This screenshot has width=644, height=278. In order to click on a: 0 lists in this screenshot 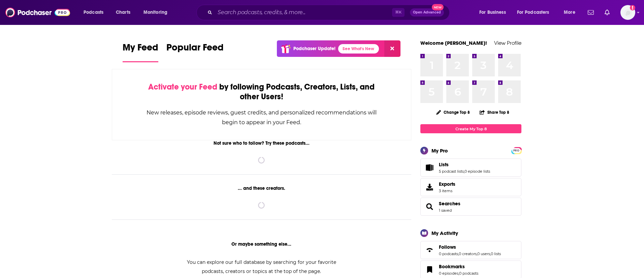, I will do `click(496, 254)`.